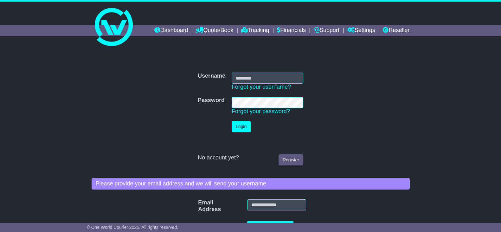 The height and width of the screenshot is (232, 501). I want to click on a: Dashboard, so click(171, 31).